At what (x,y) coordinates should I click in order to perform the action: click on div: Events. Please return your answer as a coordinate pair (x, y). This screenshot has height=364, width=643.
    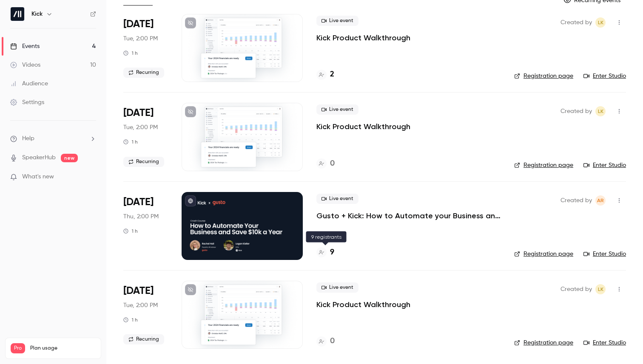
    Looking at the image, I should click on (25, 46).